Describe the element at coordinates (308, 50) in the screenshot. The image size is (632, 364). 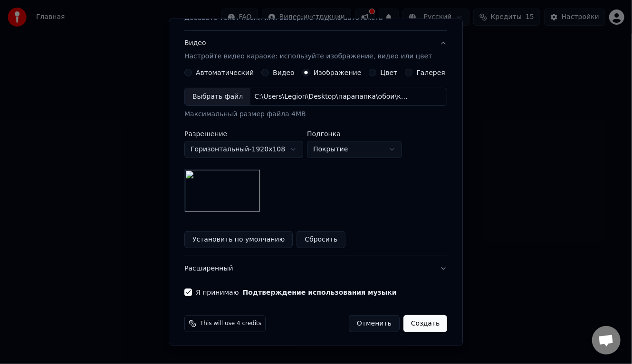
I see `div: Видео` at that location.